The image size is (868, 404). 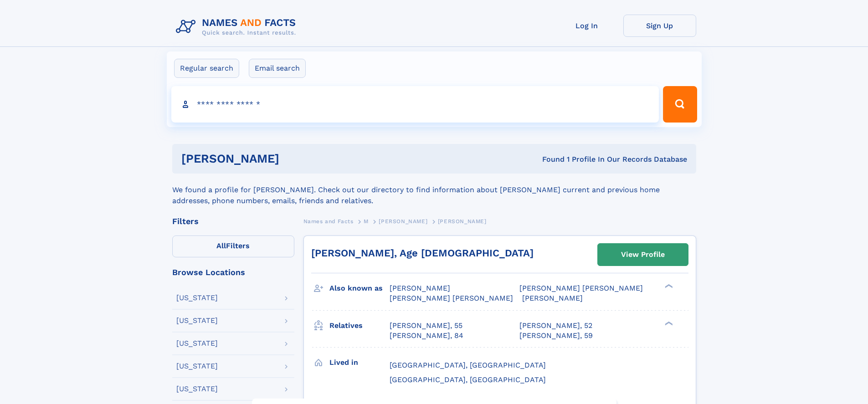 I want to click on h3: Also known as, so click(x=359, y=288).